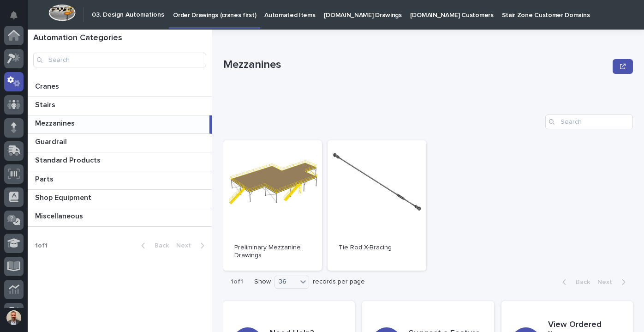 The width and height of the screenshot is (644, 332). Describe the element at coordinates (263, 281) in the screenshot. I see `p: Show` at that location.